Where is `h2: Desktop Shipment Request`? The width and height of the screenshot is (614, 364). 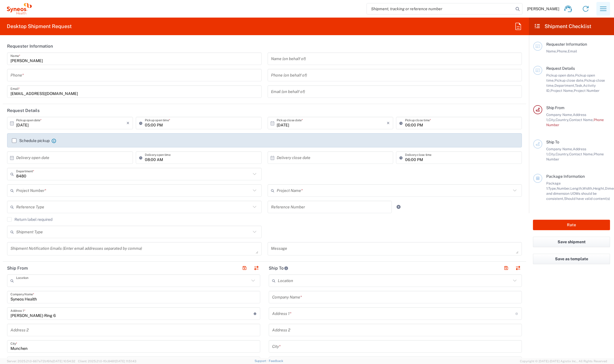 h2: Desktop Shipment Request is located at coordinates (39, 26).